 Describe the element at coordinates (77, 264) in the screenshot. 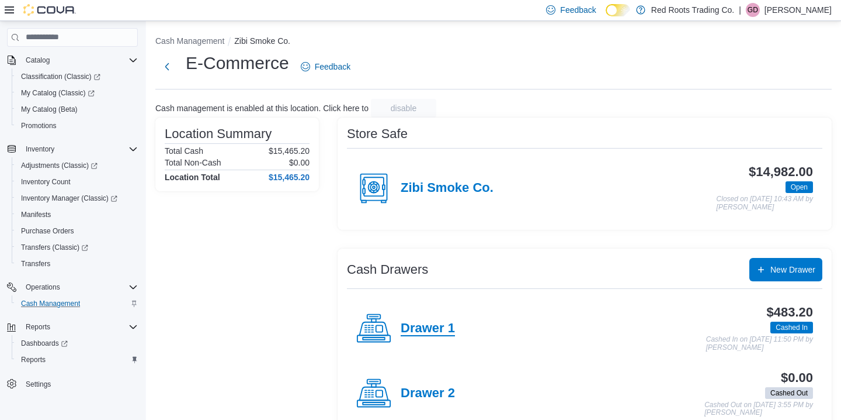

I see `button: Transfers` at that location.